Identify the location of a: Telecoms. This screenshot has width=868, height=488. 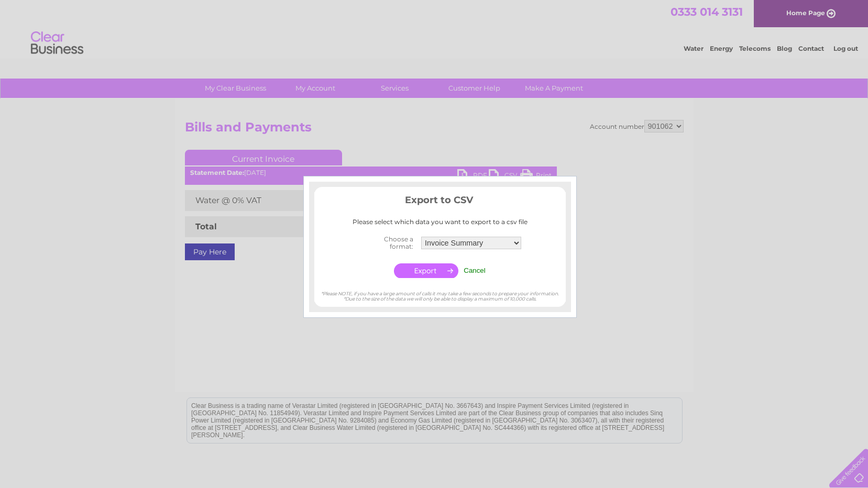
(755, 48).